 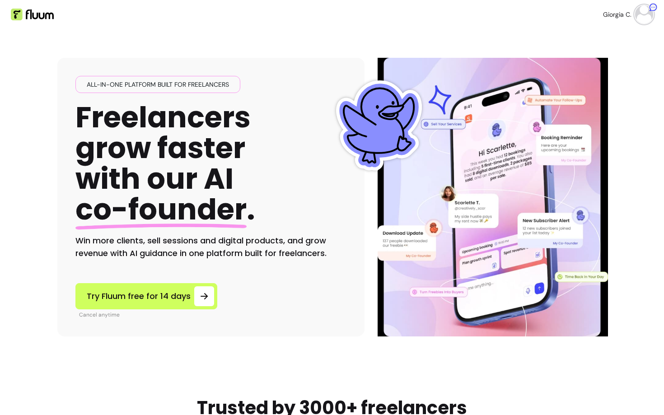 I want to click on span: Try Fluum free for 14 days, so click(x=139, y=296).